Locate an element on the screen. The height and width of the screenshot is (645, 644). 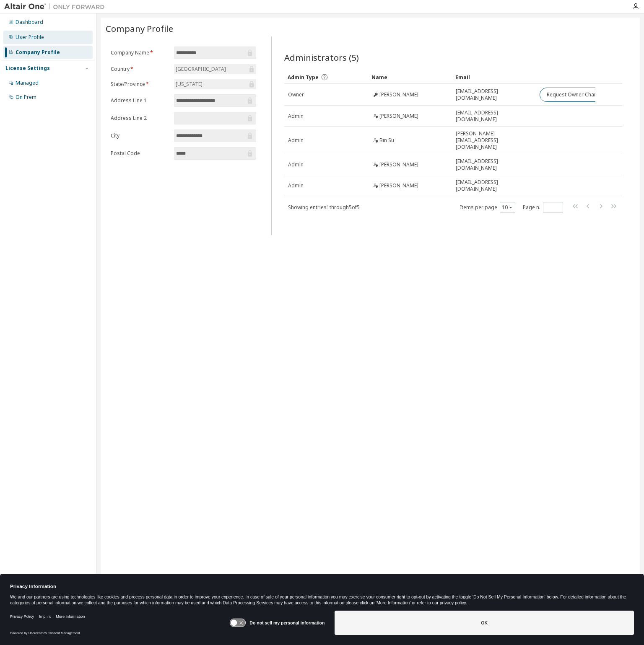
div: On Prem is located at coordinates (26, 97).